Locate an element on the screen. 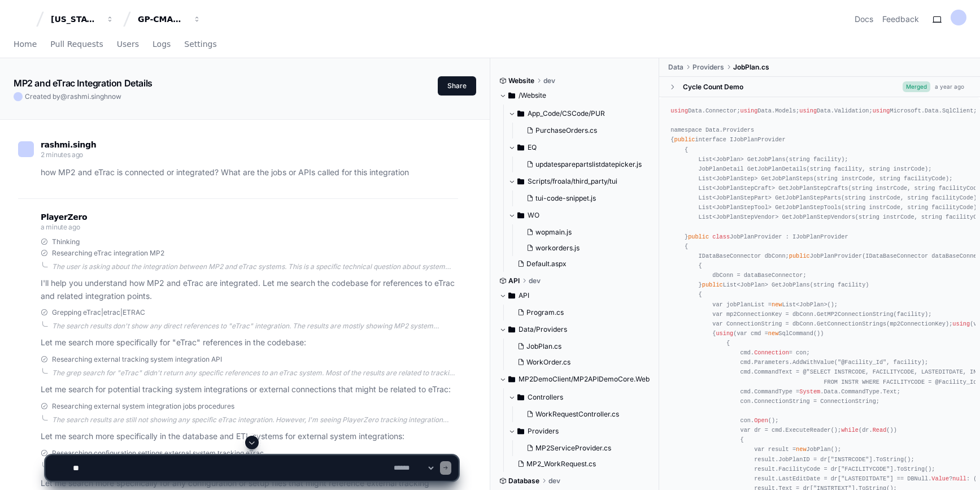 Image resolution: width=980 pixels, height=490 pixels. button: tui-code-snippet.js is located at coordinates (583, 198).